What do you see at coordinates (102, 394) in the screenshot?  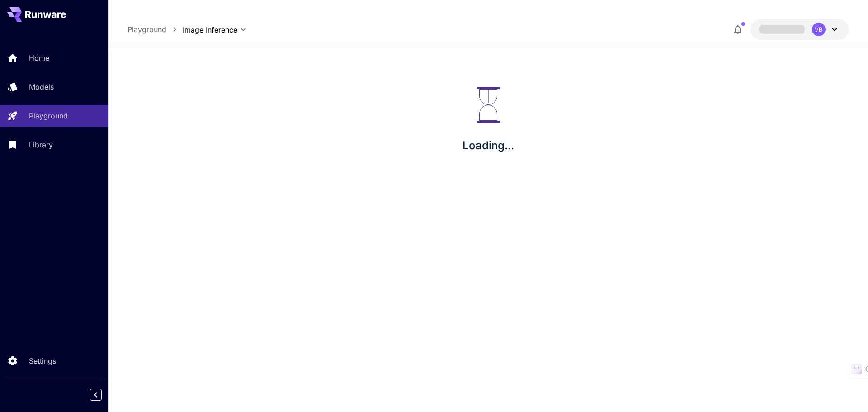 I see `div: Collapse sidebar` at bounding box center [102, 394].